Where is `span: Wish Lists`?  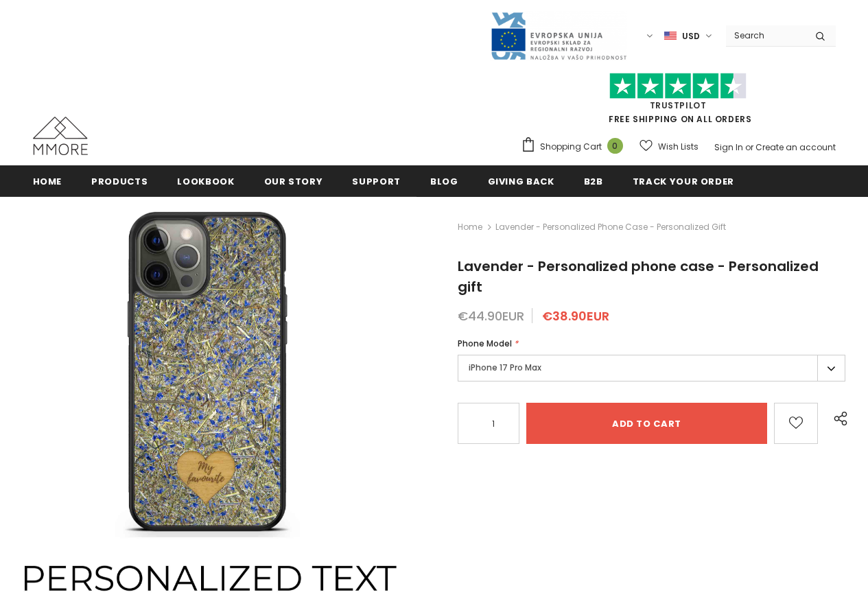 span: Wish Lists is located at coordinates (678, 147).